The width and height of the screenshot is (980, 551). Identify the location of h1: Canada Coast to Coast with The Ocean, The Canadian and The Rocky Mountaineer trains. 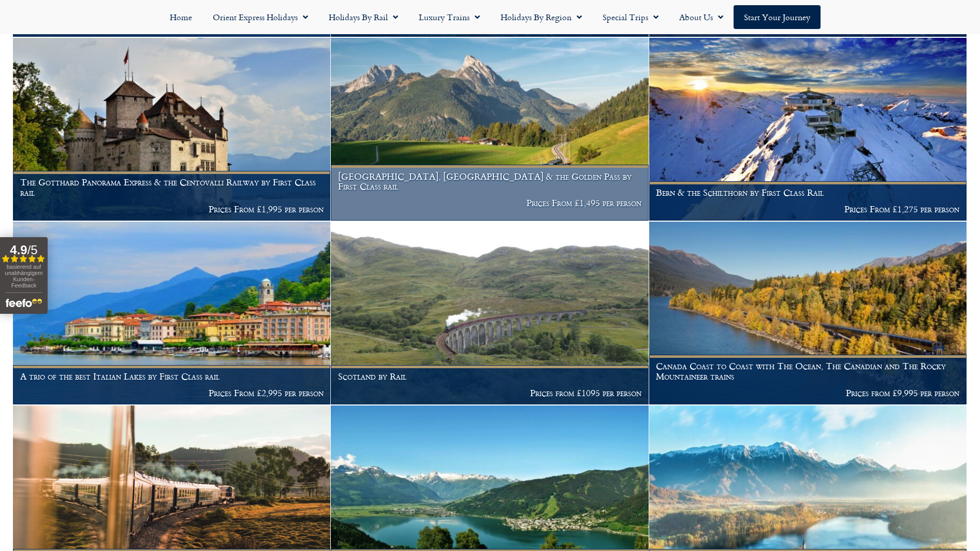
(807, 371).